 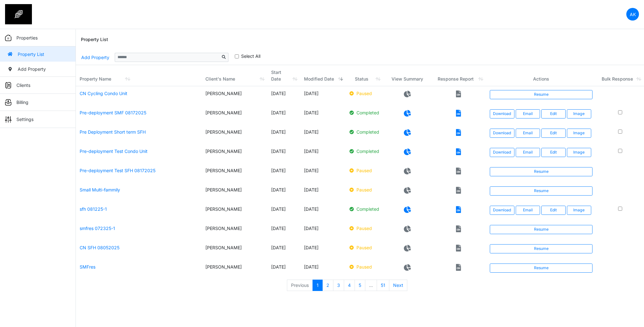 What do you see at coordinates (113, 151) in the screenshot?
I see `a: Pre-deployment Test Condo Unit` at bounding box center [113, 151].